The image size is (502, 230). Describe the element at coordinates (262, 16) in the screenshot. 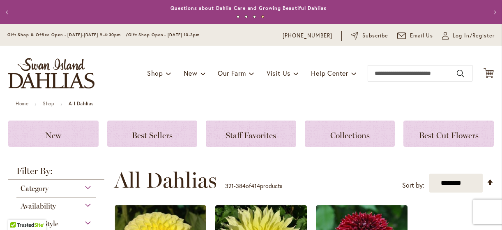

I see `button: 4 of 4` at that location.